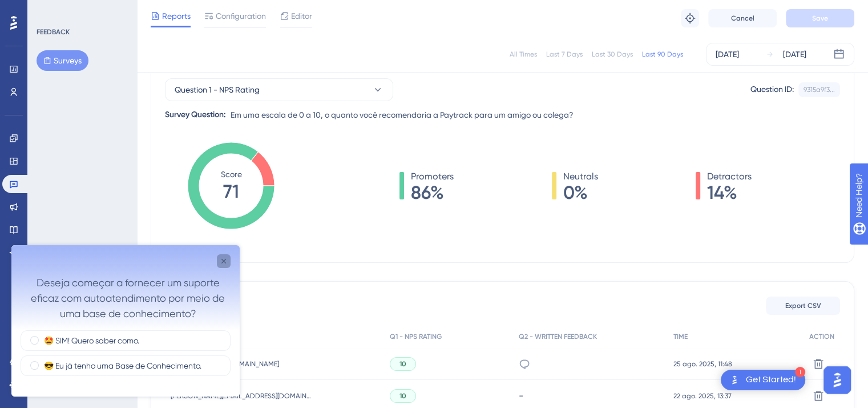 This screenshot has width=868, height=408. I want to click on span: Promoters, so click(432, 177).